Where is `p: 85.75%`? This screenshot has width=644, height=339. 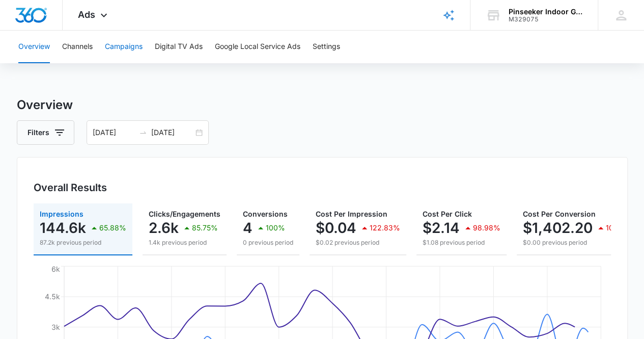
p: 85.75% is located at coordinates (205, 228).